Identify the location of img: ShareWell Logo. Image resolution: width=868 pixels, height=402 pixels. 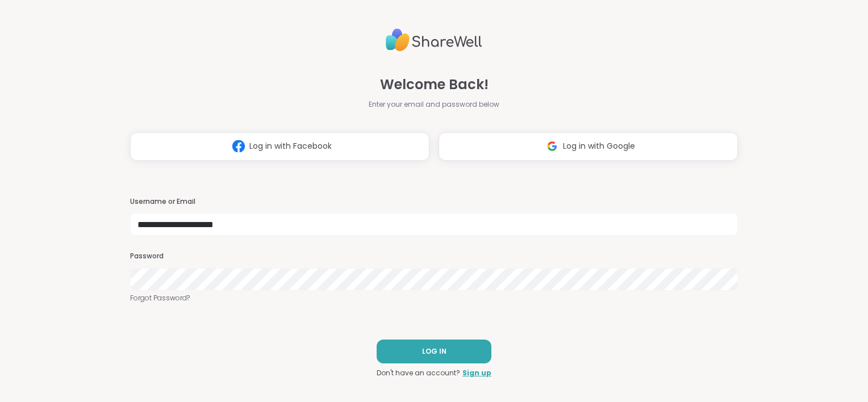
(434, 40).